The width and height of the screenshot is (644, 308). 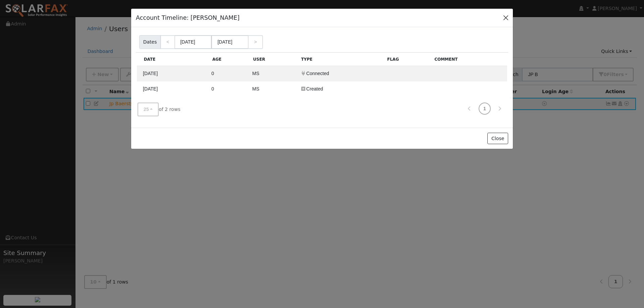 What do you see at coordinates (146, 109) in the screenshot?
I see `span: 25` at bounding box center [146, 109].